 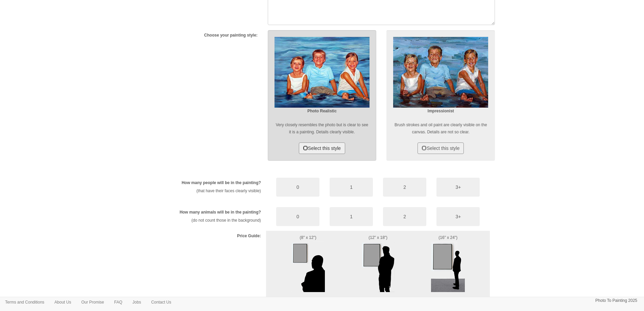 What do you see at coordinates (136, 302) in the screenshot?
I see `a: Jobs` at bounding box center [136, 302].